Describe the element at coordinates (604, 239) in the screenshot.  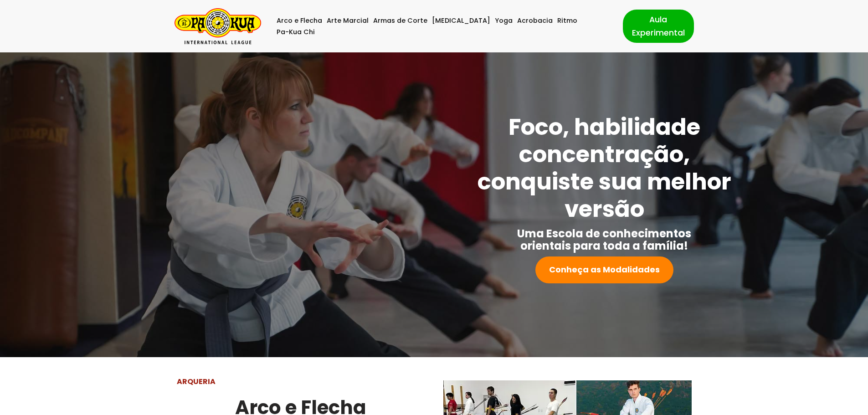
I see `strong: Uma Escola de conhecimentos orientais para toda a família!` at that location.